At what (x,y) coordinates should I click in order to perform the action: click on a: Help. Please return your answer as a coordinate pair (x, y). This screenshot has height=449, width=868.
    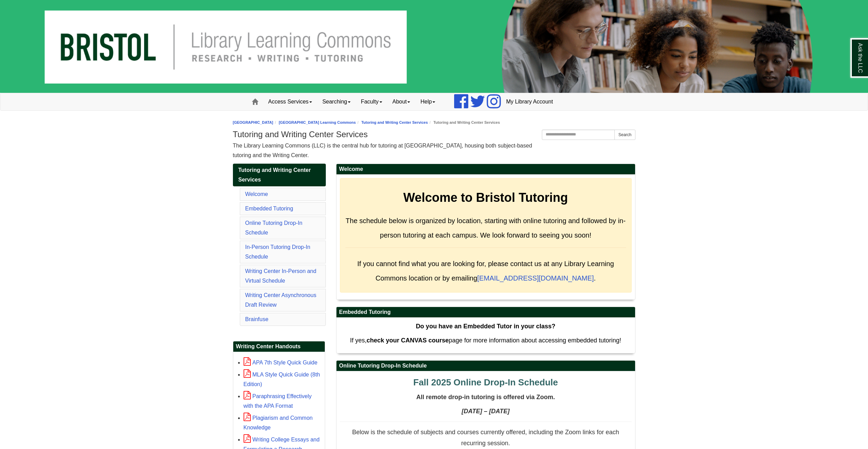
    Looking at the image, I should click on (428, 102).